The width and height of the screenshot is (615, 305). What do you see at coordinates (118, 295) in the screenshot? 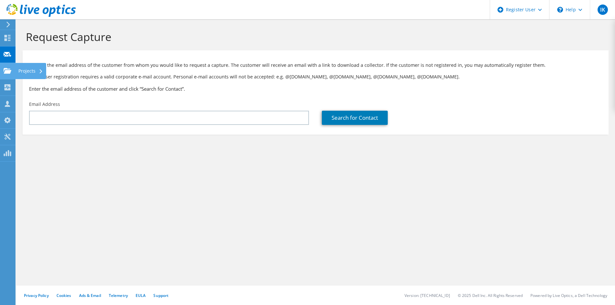
I see `a: Telemetry` at bounding box center [118, 295].